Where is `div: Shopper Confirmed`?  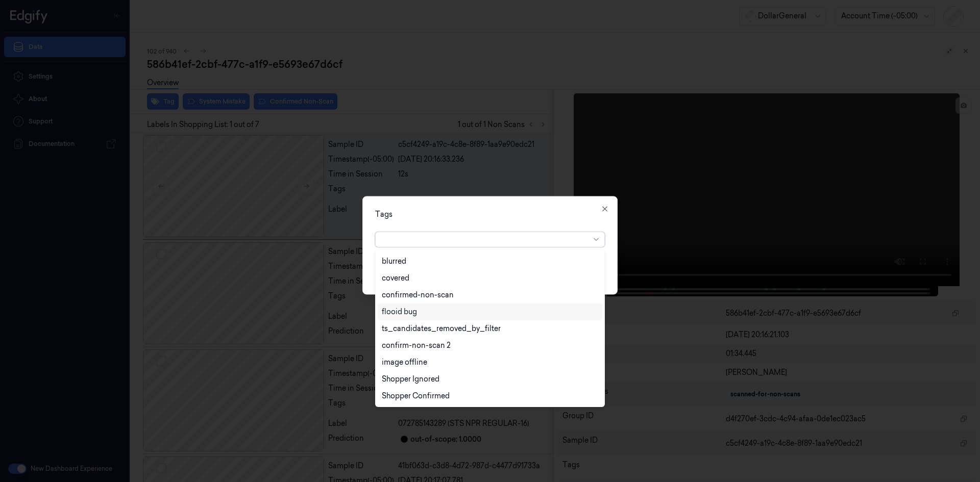 div: Shopper Confirmed is located at coordinates (415, 396).